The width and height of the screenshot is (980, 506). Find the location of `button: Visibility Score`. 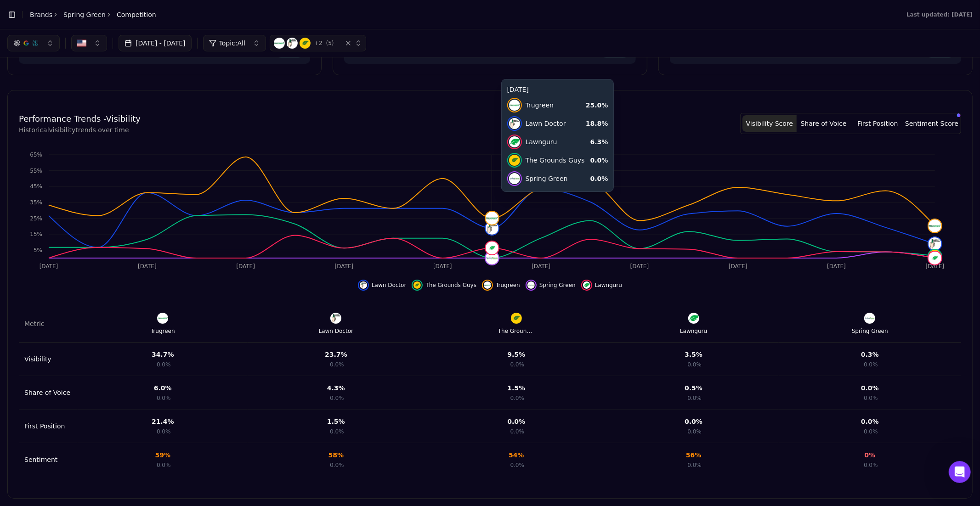

button: Visibility Score is located at coordinates (770, 123).